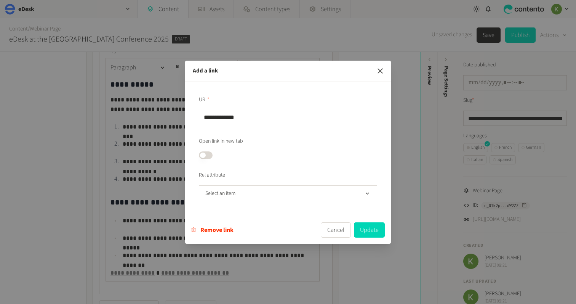 The width and height of the screenshot is (576, 304). What do you see at coordinates (212, 230) in the screenshot?
I see `button: Remove link` at bounding box center [212, 230].